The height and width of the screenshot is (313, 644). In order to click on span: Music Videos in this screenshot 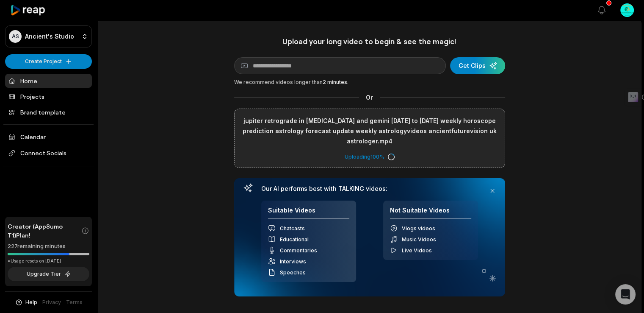, I will do `click(419, 239)`.